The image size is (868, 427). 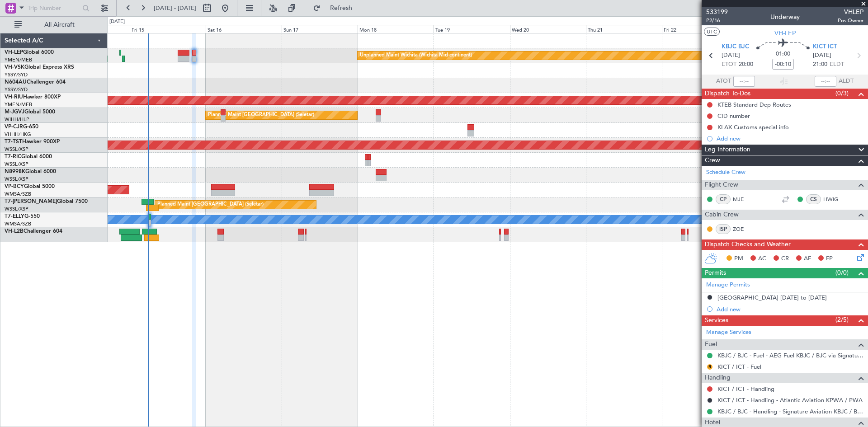 What do you see at coordinates (13, 127) in the screenshot?
I see `span: VP-CJR` at bounding box center [13, 127].